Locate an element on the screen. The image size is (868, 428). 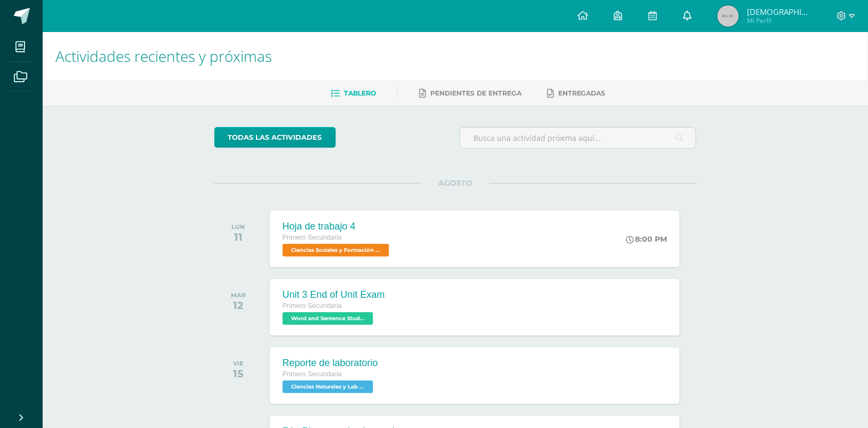
div: 8:00 PM is located at coordinates (646, 239).